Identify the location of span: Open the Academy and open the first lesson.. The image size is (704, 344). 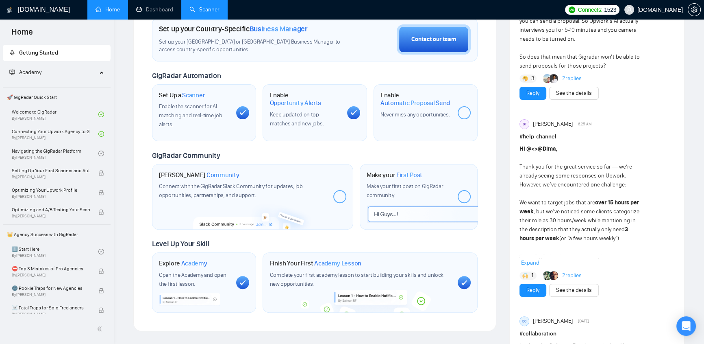
(193, 279).